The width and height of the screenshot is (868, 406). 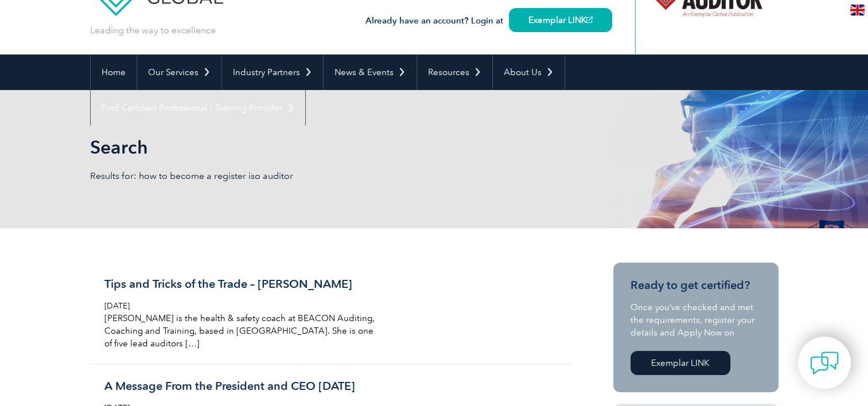 What do you see at coordinates (858, 10) in the screenshot?
I see `img: en` at bounding box center [858, 10].